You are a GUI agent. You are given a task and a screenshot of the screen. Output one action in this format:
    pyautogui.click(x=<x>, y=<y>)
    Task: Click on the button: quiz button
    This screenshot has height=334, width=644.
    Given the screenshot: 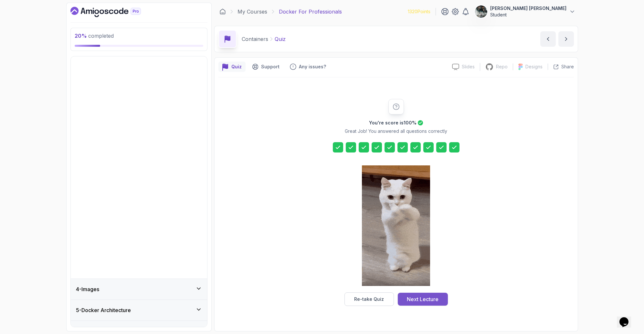 What is the action you would take?
    pyautogui.click(x=232, y=67)
    